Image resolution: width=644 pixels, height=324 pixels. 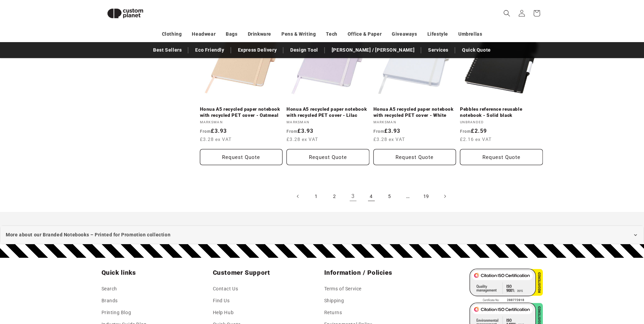 I want to click on a: Headwear, so click(x=204, y=34).